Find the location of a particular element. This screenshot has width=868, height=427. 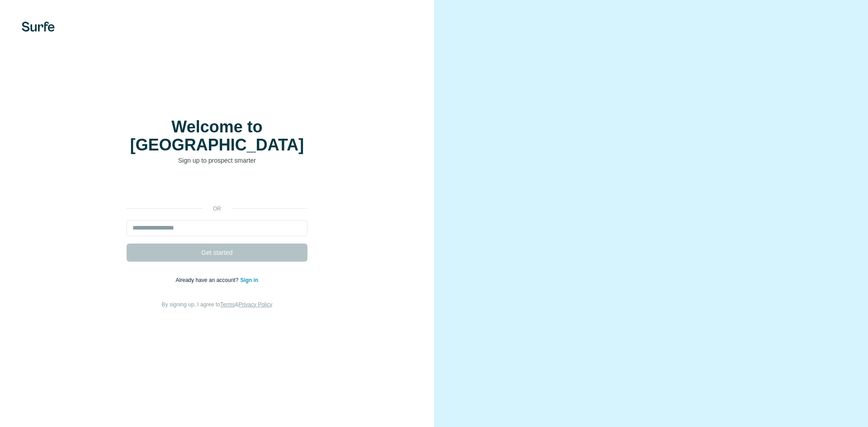

p: or is located at coordinates (217, 209).